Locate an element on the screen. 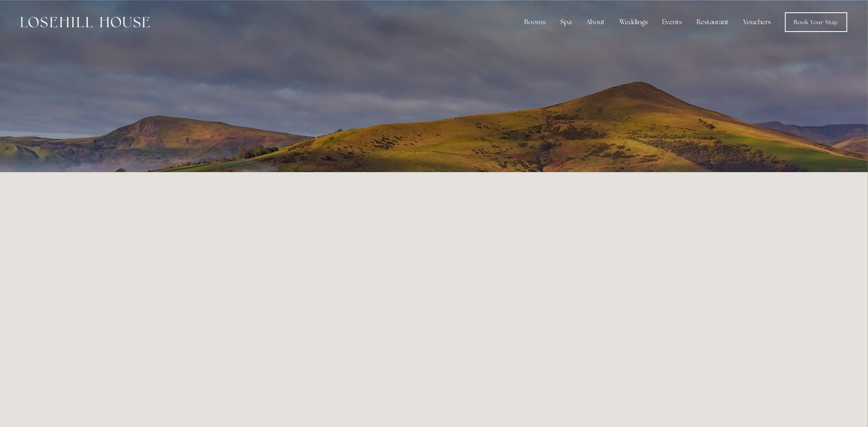 This screenshot has width=868, height=427. a: Vouchers is located at coordinates (757, 22).